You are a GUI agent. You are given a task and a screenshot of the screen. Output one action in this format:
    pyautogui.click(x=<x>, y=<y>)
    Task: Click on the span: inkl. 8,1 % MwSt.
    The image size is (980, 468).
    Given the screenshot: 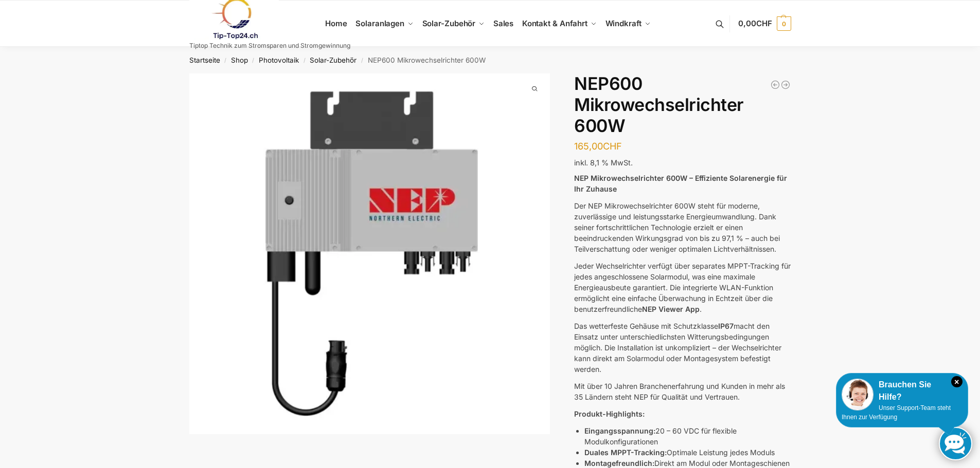 What is the action you would take?
    pyautogui.click(x=603, y=162)
    